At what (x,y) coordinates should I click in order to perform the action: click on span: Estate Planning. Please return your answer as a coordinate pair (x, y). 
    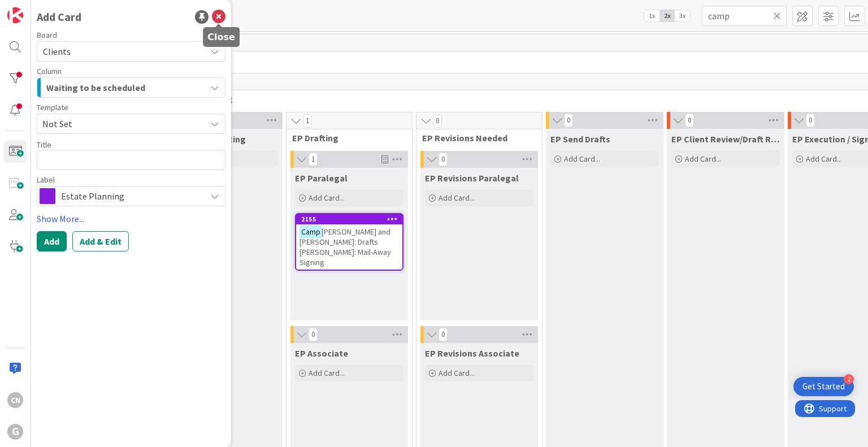
    Looking at the image, I should click on (131, 196).